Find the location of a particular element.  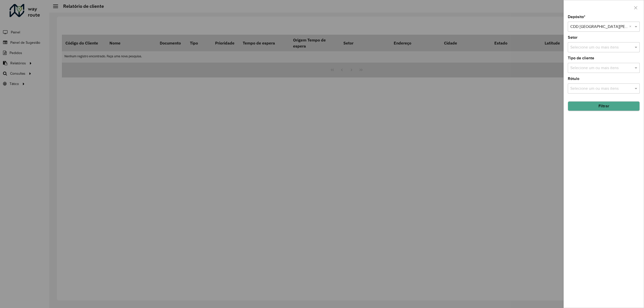

label: Tipo de cliente is located at coordinates (581, 58).